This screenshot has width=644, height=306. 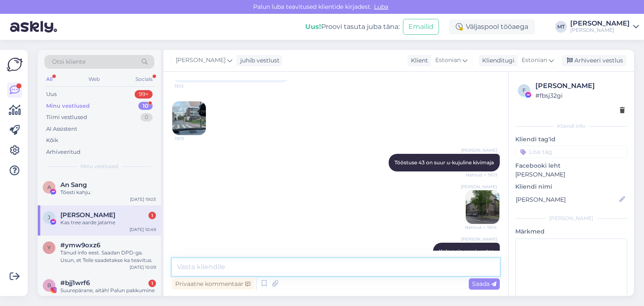 What do you see at coordinates (481, 175) in the screenshot?
I see `span: Nähtud ✓ 19:13` at bounding box center [481, 175].